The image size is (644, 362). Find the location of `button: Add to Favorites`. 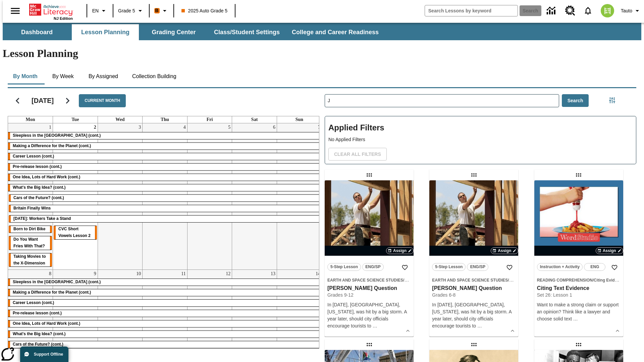

button: Add to Favorites is located at coordinates (615, 268).